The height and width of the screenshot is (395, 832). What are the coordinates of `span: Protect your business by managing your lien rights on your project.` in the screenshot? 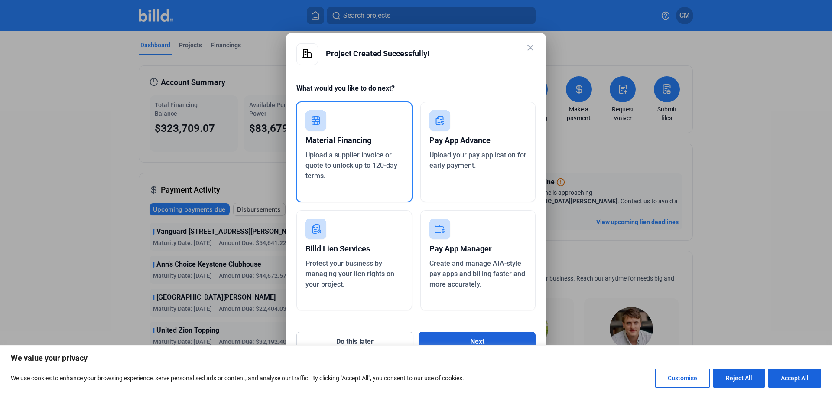 It's located at (350, 274).